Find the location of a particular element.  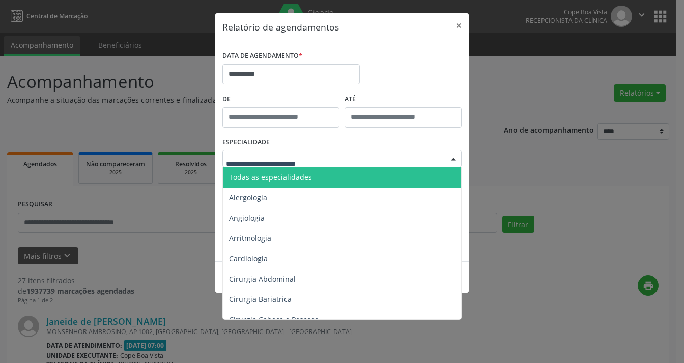

h5: Relatório de agendamentos is located at coordinates (280, 27).